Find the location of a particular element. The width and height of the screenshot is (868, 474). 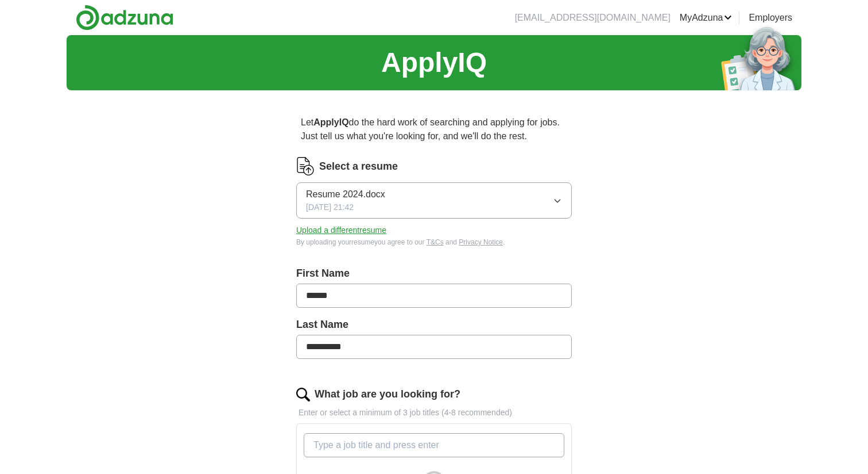

a: T&Cs is located at coordinates (436, 242).